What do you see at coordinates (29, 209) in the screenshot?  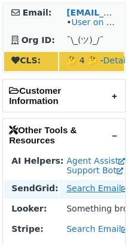 I see `strong: Looker:` at bounding box center [29, 209].